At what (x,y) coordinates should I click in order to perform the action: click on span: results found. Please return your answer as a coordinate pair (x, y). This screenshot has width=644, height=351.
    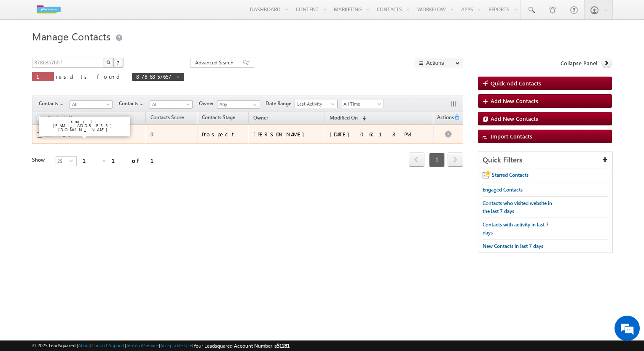
    Looking at the image, I should click on (90, 76).